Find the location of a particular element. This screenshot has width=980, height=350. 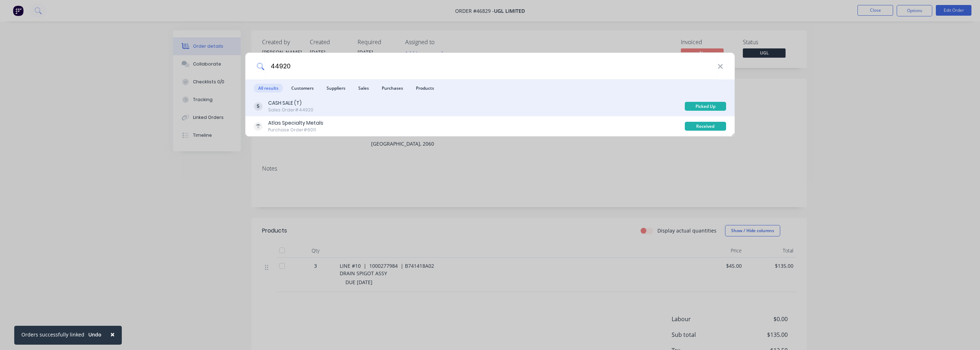

span: Purchases is located at coordinates (393, 88).